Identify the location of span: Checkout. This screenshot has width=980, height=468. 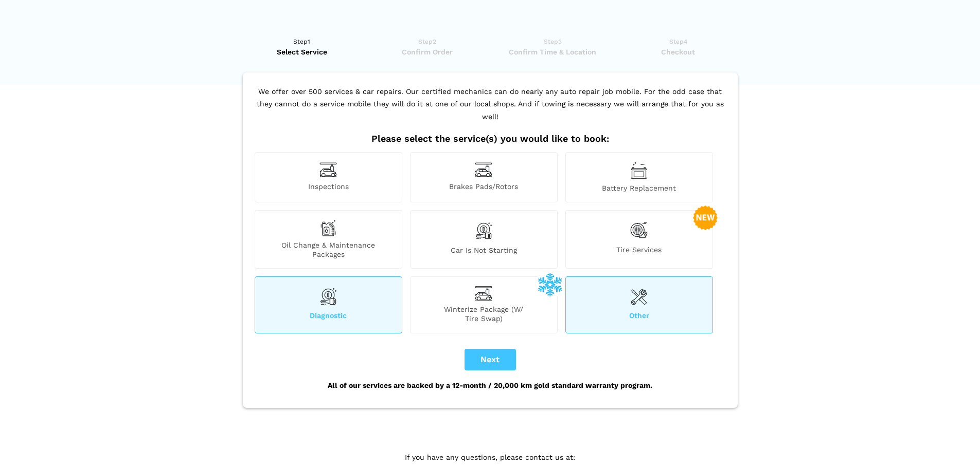
(678, 52).